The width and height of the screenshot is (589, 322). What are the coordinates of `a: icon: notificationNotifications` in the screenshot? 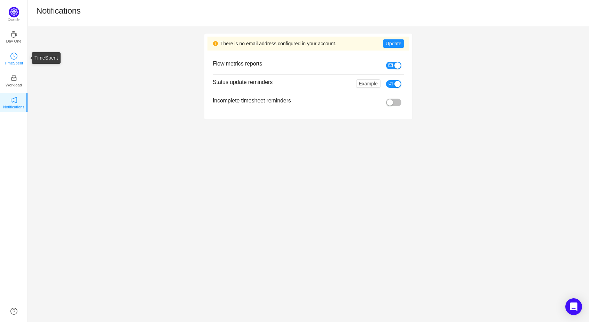 It's located at (14, 102).